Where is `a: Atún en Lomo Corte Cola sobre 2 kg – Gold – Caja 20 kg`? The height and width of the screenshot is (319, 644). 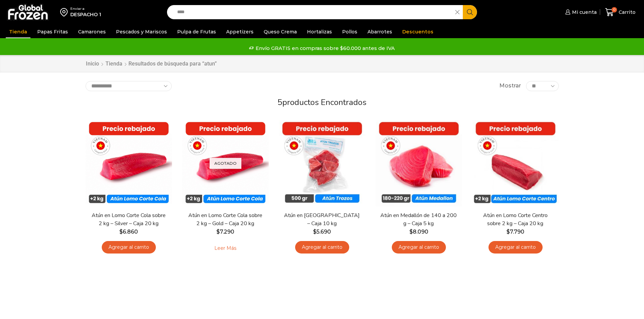
a: Atún en Lomo Corte Cola sobre 2 kg – Gold – Caja 20 kg is located at coordinates (225, 219).